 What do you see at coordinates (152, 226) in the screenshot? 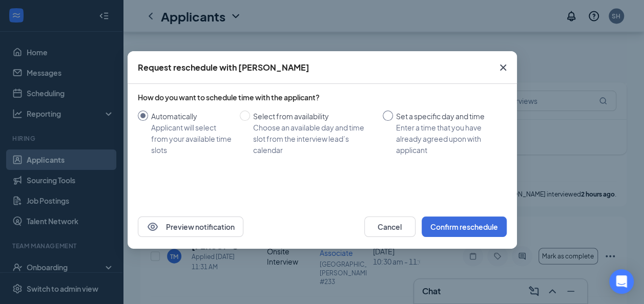
I see `svg: Eye` at bounding box center [152, 226].